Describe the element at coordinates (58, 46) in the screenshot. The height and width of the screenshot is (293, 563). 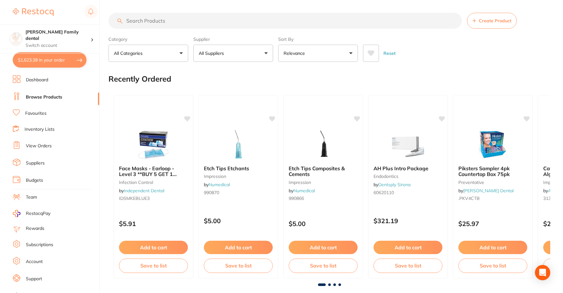
I see `p: Switch account` at that location.